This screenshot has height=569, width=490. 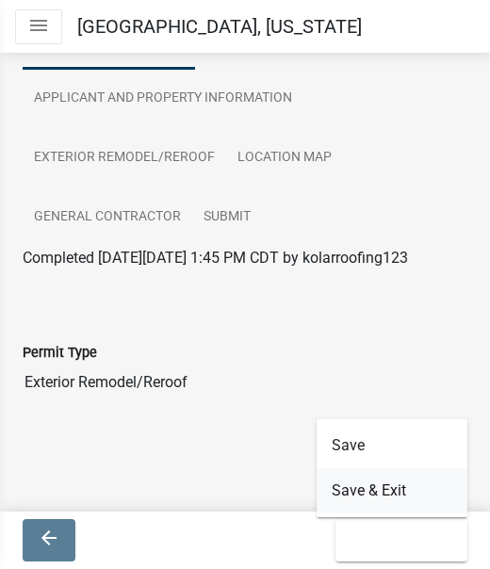 What do you see at coordinates (49, 538) in the screenshot?
I see `i: arrow_back` at bounding box center [49, 538].